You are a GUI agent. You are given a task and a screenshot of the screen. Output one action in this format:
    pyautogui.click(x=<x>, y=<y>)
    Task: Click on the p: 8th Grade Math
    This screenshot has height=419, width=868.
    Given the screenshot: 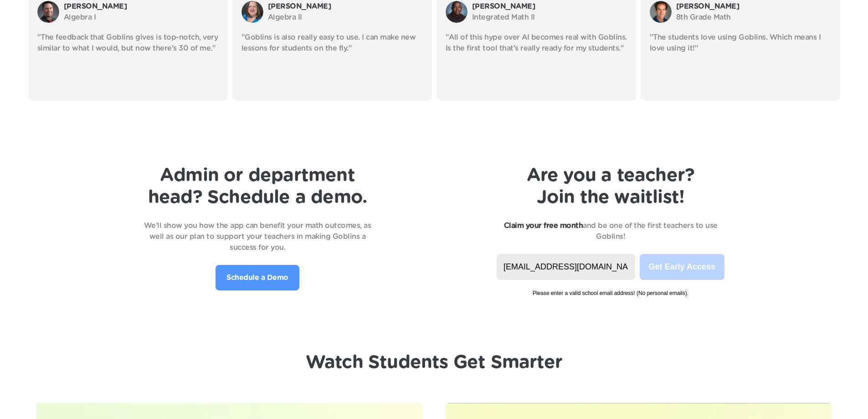 What is the action you would take?
    pyautogui.click(x=754, y=17)
    